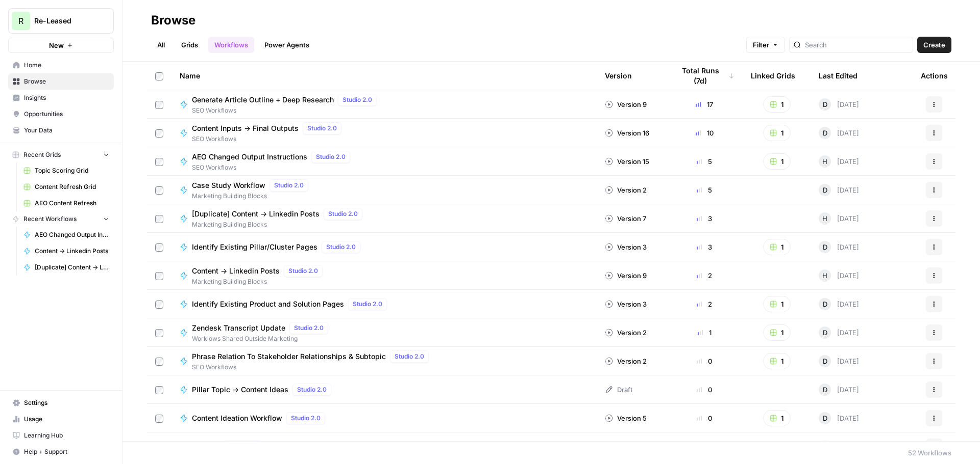 The width and height of the screenshot is (980, 464). I want to click on div: Version 7, so click(625, 219).